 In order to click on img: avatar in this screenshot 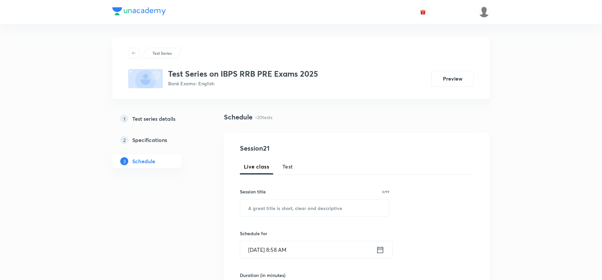, I will do `click(423, 12)`.